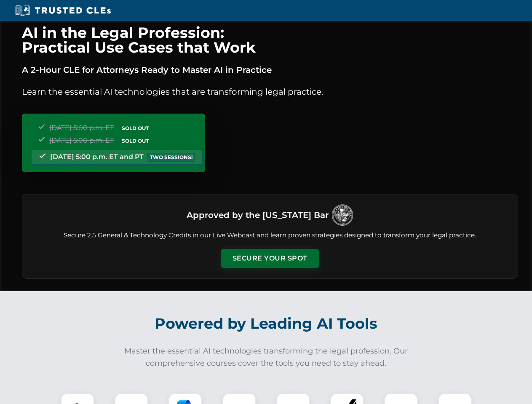 The image size is (532, 404). What do you see at coordinates (63, 11) in the screenshot?
I see `img: Trusted CLEs` at bounding box center [63, 11].